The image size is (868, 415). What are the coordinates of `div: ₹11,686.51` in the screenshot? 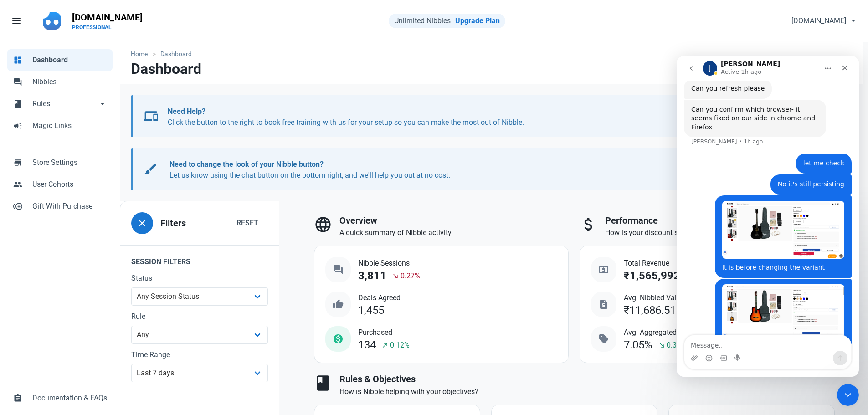 It's located at (650, 310).